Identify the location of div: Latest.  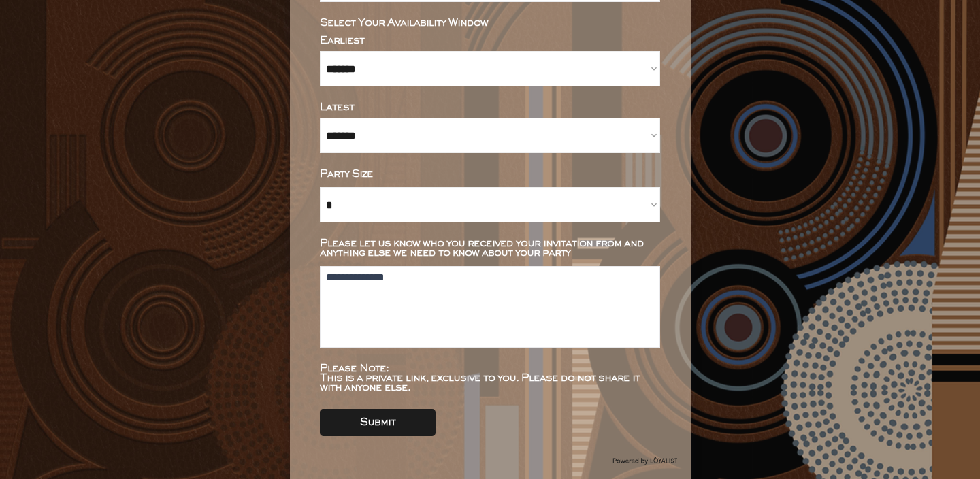
(490, 107).